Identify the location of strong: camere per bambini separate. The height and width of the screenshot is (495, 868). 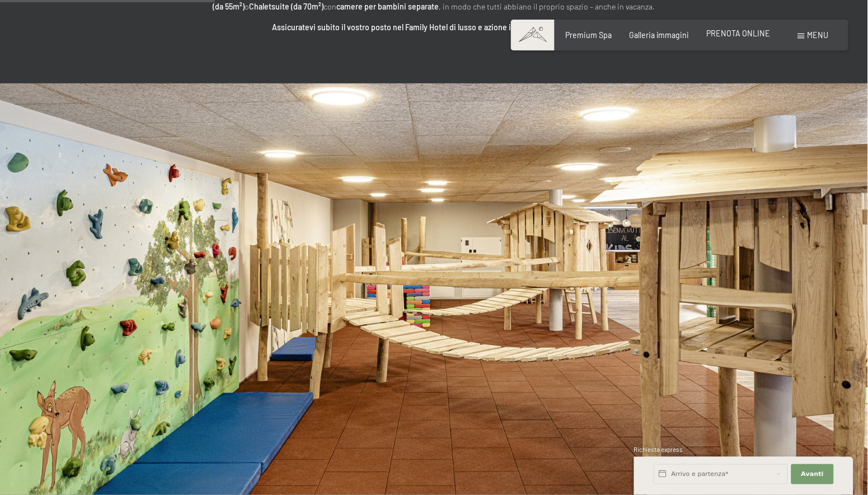
(388, 6).